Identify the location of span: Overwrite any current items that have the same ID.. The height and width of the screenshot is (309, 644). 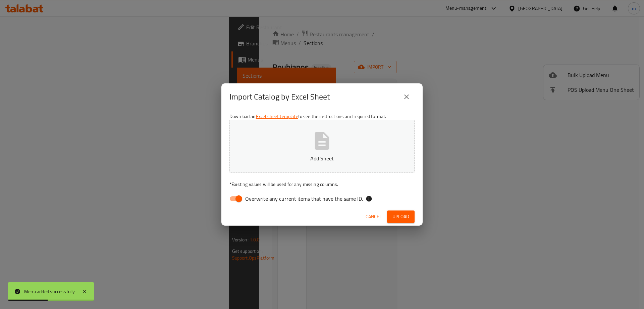
(304, 199).